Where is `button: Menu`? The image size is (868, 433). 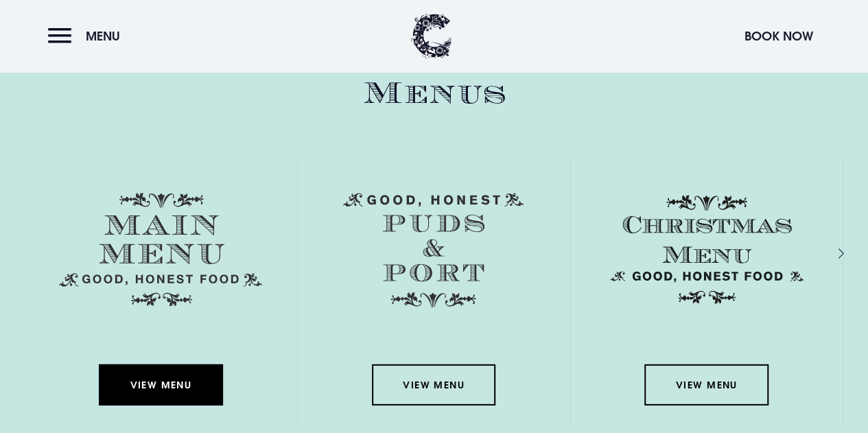
button: Menu is located at coordinates (87, 36).